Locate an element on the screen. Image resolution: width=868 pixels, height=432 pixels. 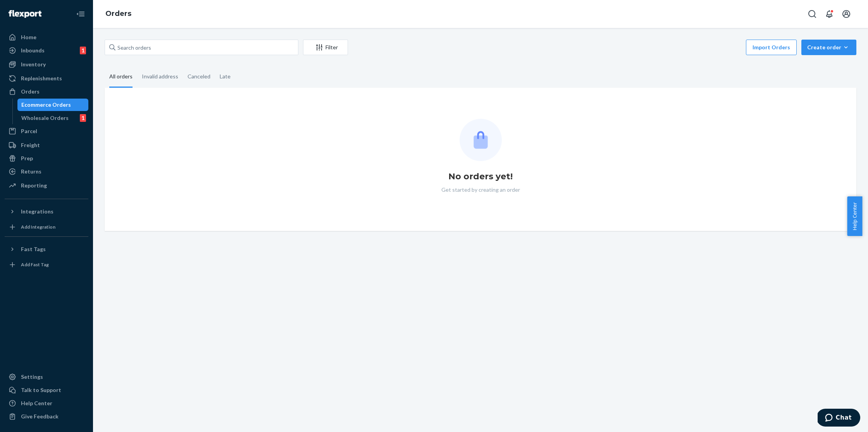
div: Reporting is located at coordinates (34, 186).